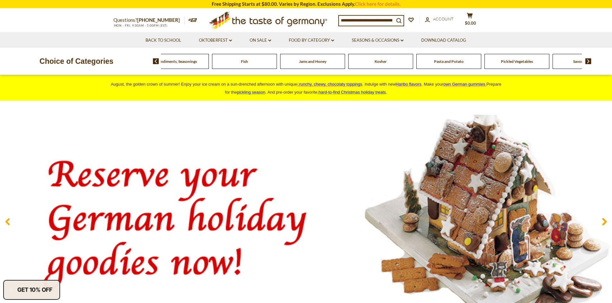 This screenshot has width=612, height=303. What do you see at coordinates (585, 61) in the screenshot?
I see `span: Savory Snacks` at bounding box center [585, 61].